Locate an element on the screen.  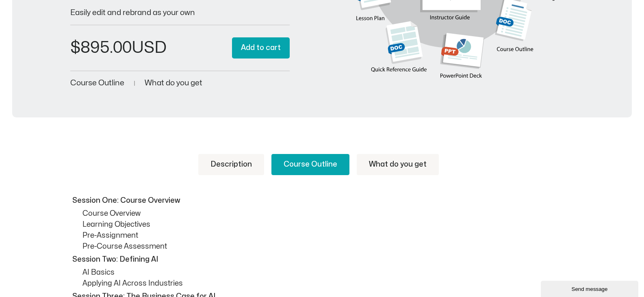
bdi: 895.00 is located at coordinates (101, 48).